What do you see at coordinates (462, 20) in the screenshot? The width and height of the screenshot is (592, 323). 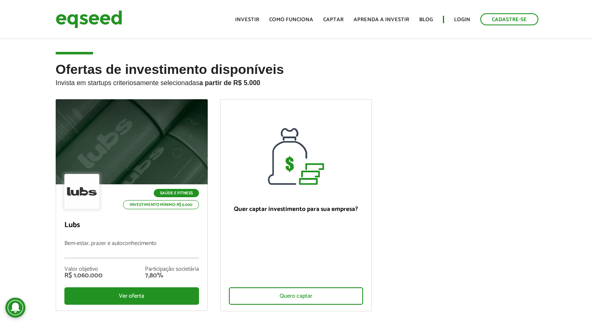 I see `a: Login` at bounding box center [462, 20].